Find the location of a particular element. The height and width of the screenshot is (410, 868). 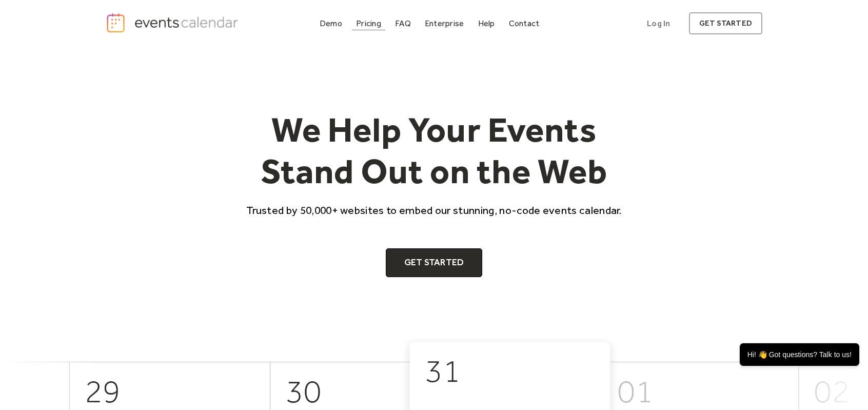

a: Pricing is located at coordinates (368, 23).